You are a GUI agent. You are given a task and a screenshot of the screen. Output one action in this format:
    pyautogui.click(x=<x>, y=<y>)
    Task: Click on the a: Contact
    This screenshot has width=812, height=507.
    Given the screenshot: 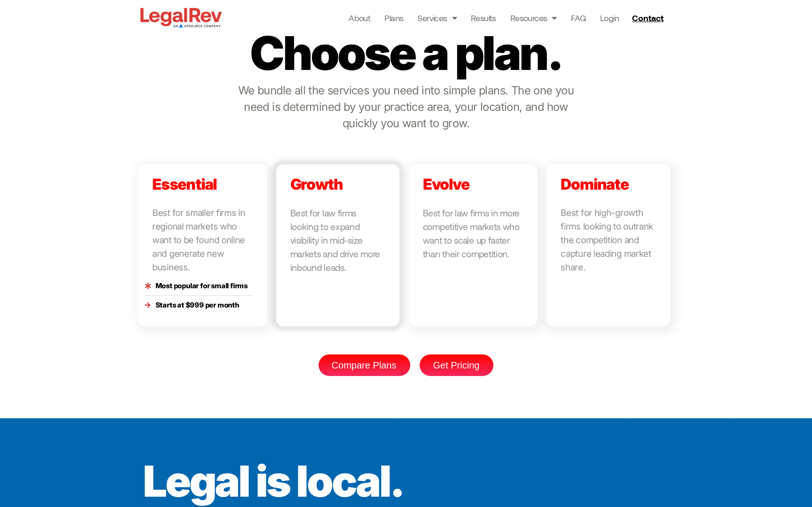 What is the action you would take?
    pyautogui.click(x=649, y=18)
    